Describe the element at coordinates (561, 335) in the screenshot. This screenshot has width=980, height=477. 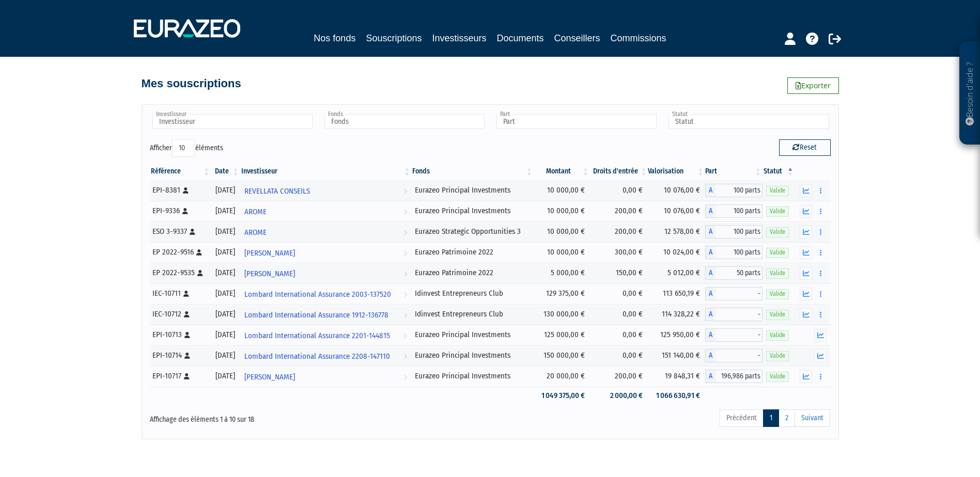
I see `td: 125 000,00 €` at that location.